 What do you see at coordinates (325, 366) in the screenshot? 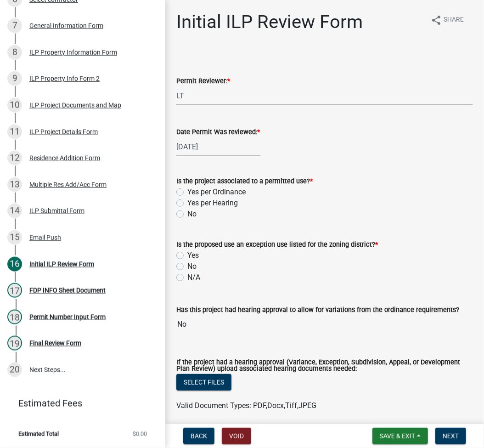
I see `label: If the project had a hearing approval (Variance, Exception, Subdivision, Appeal, or Development P...` at bounding box center [325, 366].